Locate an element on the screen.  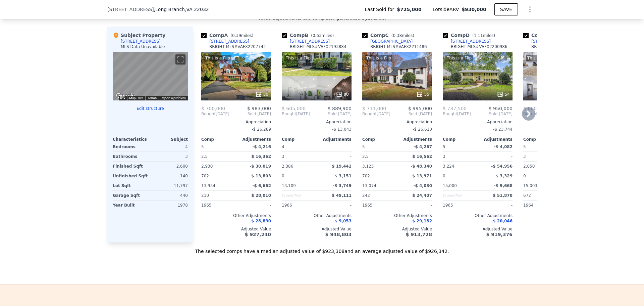
div: 1966 is located at coordinates (298, 205).